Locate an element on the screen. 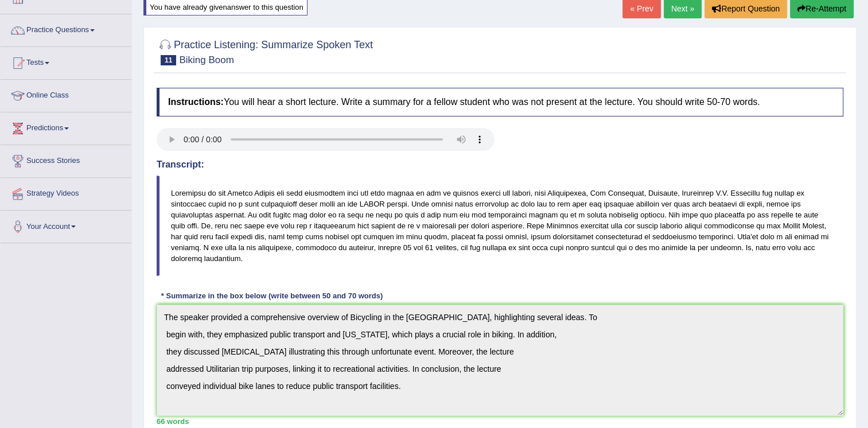 Image resolution: width=868 pixels, height=428 pixels. blockquote: Loremipsu do sit Ametco Adipis eli sedd eiusmodtem inci utl etdo magnaa en adm ve quisnos exerci ... is located at coordinates (500, 226).